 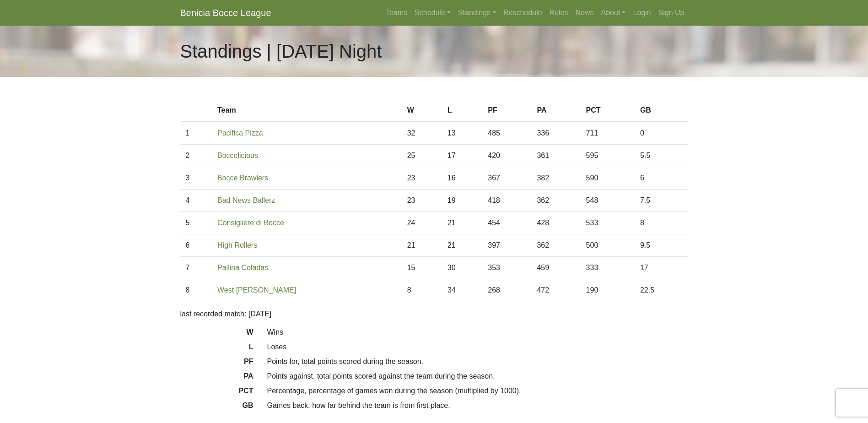 I want to click on td: 533, so click(x=607, y=223).